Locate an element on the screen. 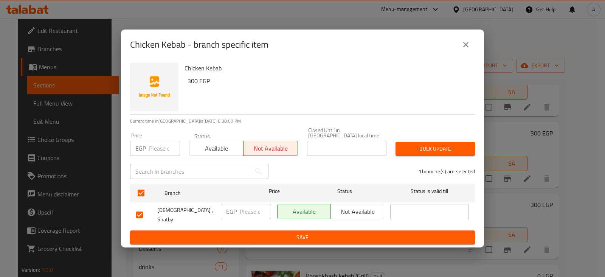 The image size is (605, 277). h6: 300 EGP is located at coordinates (328, 81).